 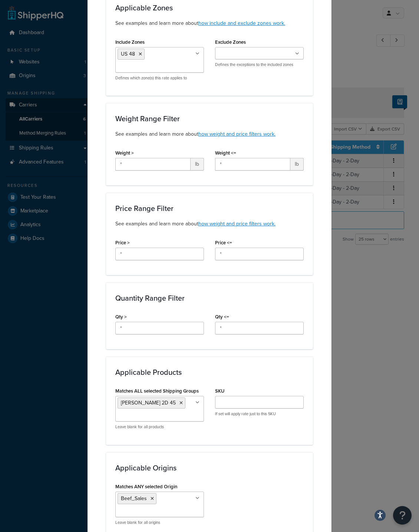 I want to click on p: Defines which zone(s) this rate applies to, so click(x=160, y=78).